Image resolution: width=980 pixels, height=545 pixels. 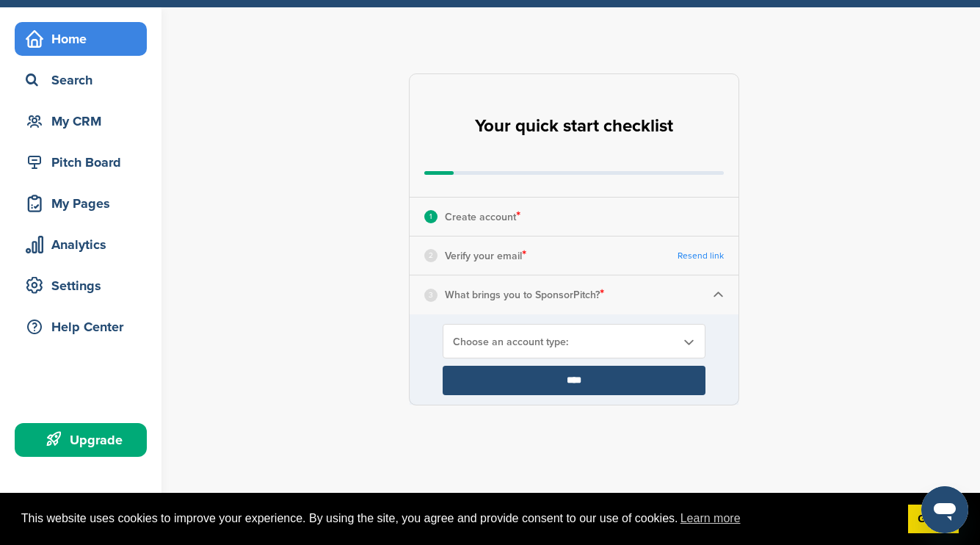 What do you see at coordinates (459, 518) in the screenshot?
I see `span: This website uses cookies to improve your experience. By using the site, you agree and provide co...` at bounding box center [459, 518].